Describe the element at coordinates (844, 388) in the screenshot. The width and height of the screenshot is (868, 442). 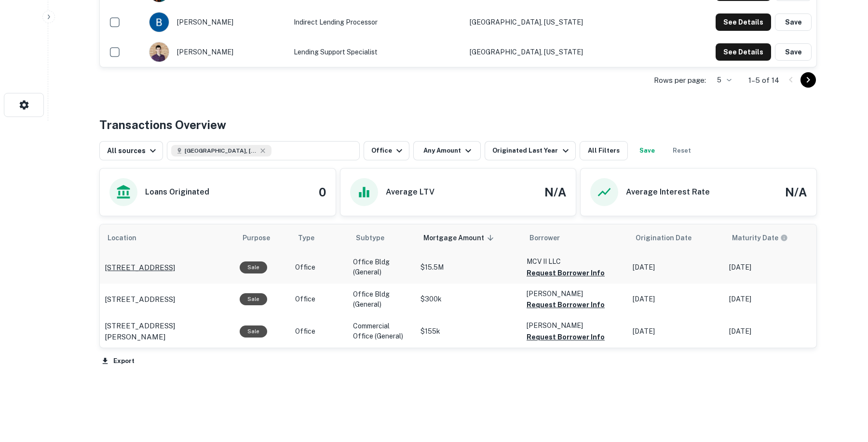
I see `div: Chat Widget` at that location.